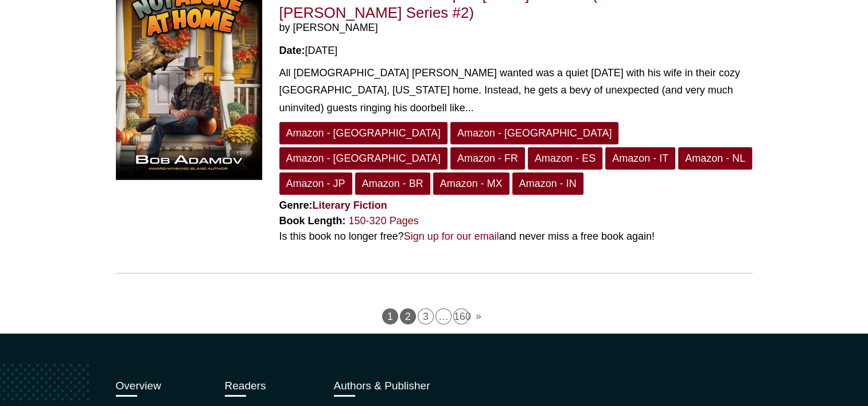  What do you see at coordinates (640, 158) in the screenshot?
I see `a: Amazon - IT` at bounding box center [640, 158].